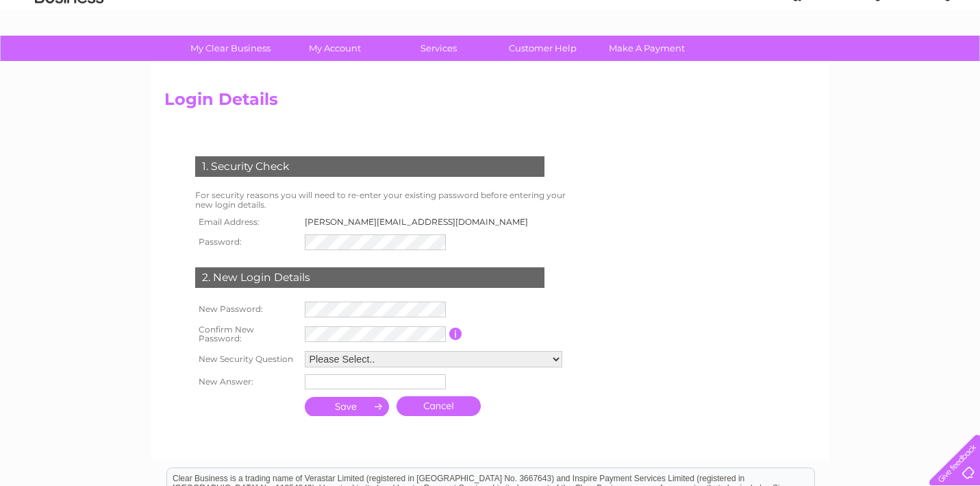  Describe the element at coordinates (69, 56) in the screenshot. I see `img: logo.png` at that location.